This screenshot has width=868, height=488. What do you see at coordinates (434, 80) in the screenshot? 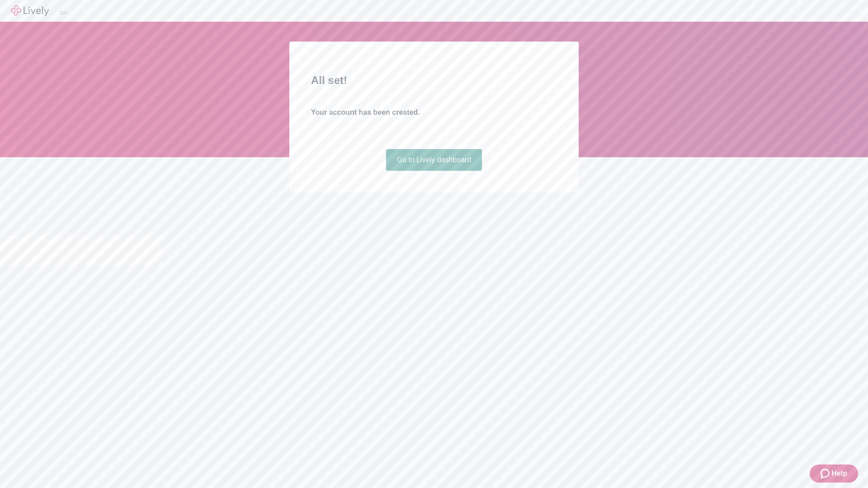
I see `h2: All set!` at bounding box center [434, 80].